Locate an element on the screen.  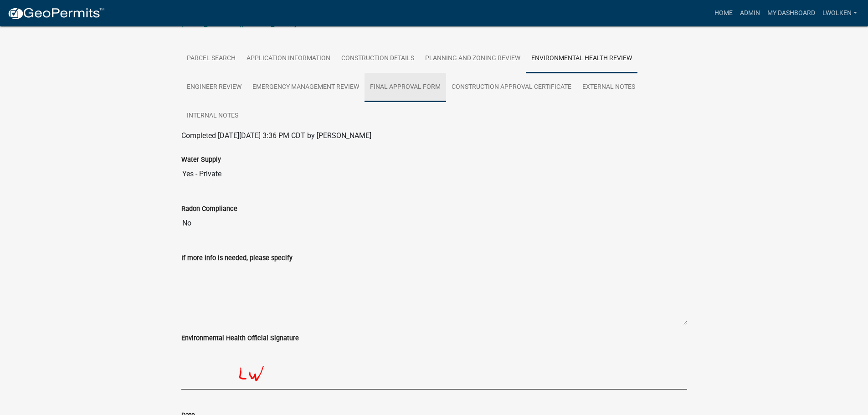
label: Water Supply is located at coordinates (201, 160).